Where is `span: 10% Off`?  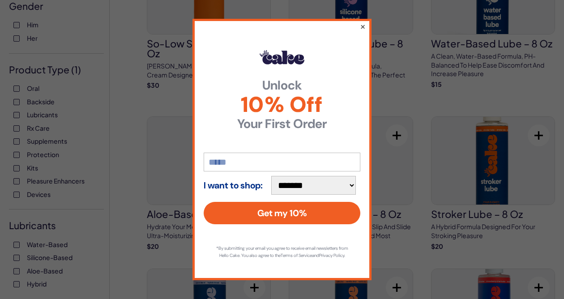 span: 10% Off is located at coordinates (282, 105).